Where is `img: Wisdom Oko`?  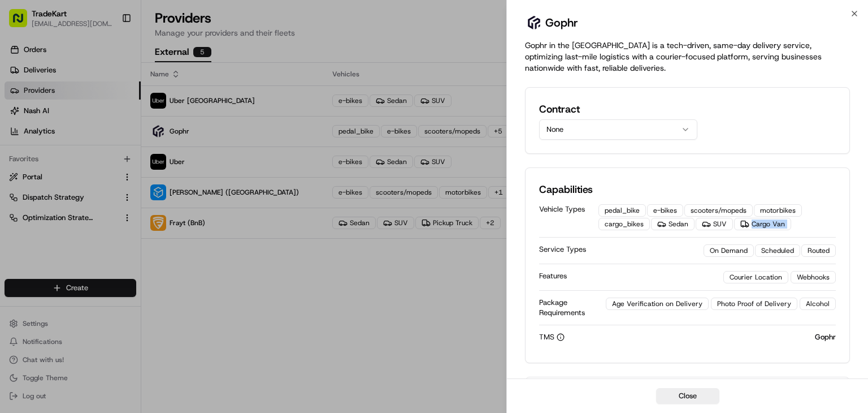 img: Wisdom Oko is located at coordinates (20, 175).